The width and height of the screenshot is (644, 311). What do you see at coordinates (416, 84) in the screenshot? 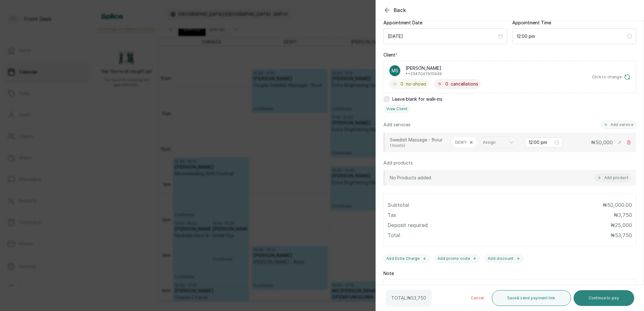
I see `span: no-shows` at bounding box center [416, 84].